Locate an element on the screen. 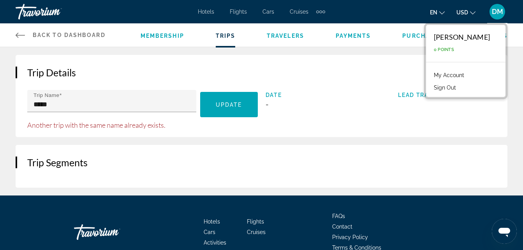 Image resolution: width=523 pixels, height=250 pixels. span: Contact is located at coordinates (342, 227).